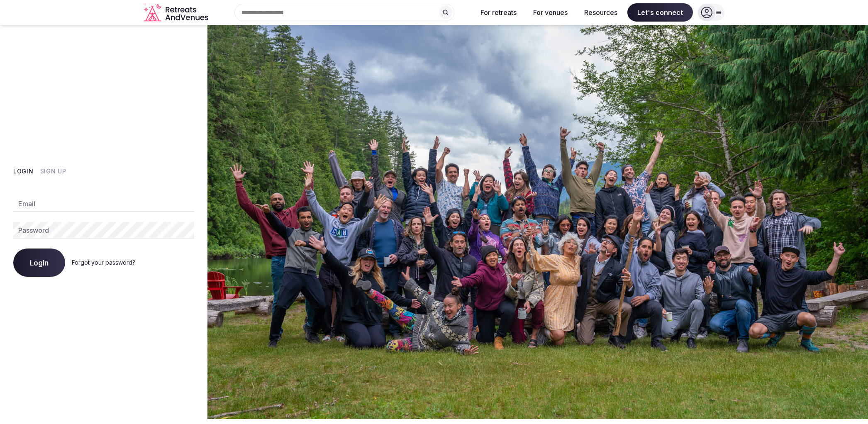 This screenshot has height=424, width=868. What do you see at coordinates (103, 262) in the screenshot?
I see `a: Forgot your password?` at bounding box center [103, 262].